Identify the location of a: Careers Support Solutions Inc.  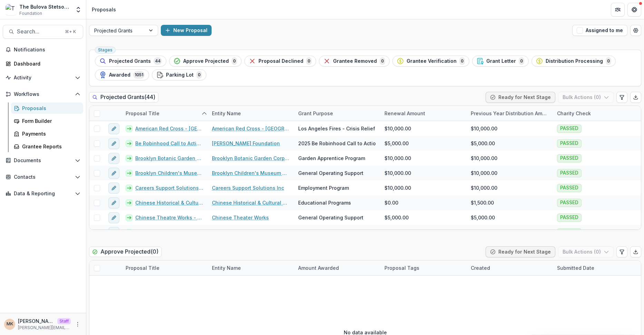
(248, 187).